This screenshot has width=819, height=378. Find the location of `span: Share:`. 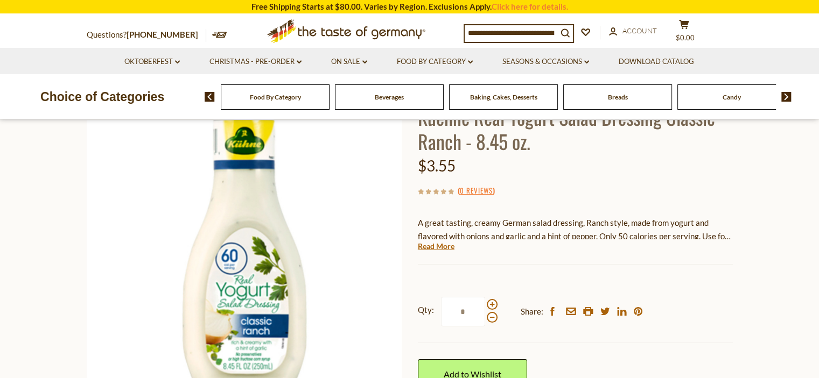

span: Share: is located at coordinates (532, 312).